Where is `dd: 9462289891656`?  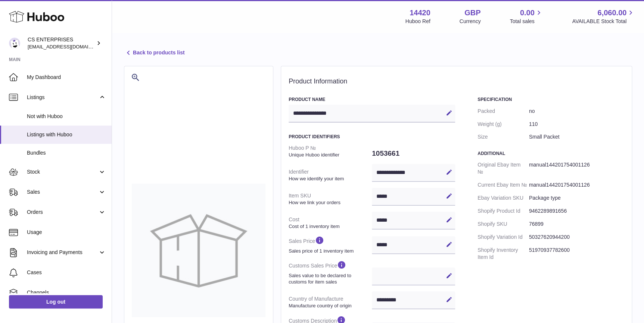
dd: 9462289891656 is located at coordinates (577, 211).